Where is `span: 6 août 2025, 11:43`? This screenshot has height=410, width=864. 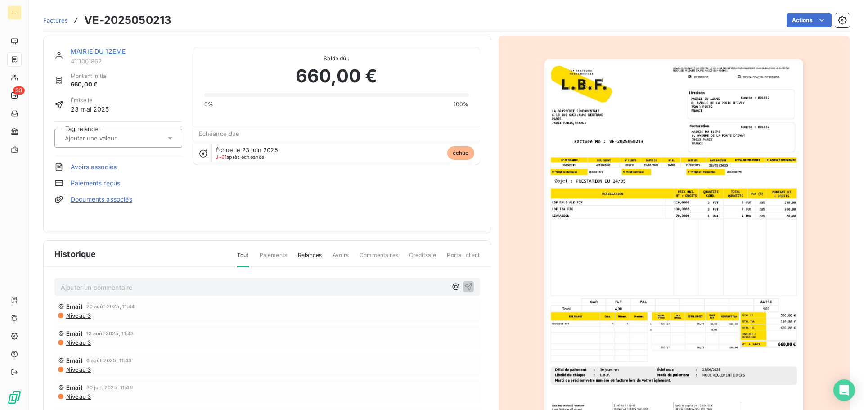 span: 6 août 2025, 11:43 is located at coordinates (109, 361).